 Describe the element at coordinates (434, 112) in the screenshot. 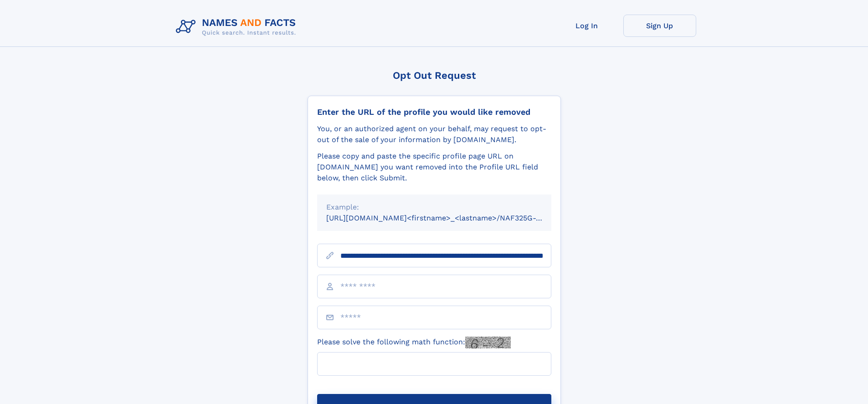

I see `div: Enter the URL of the profile you would like removed` at that location.